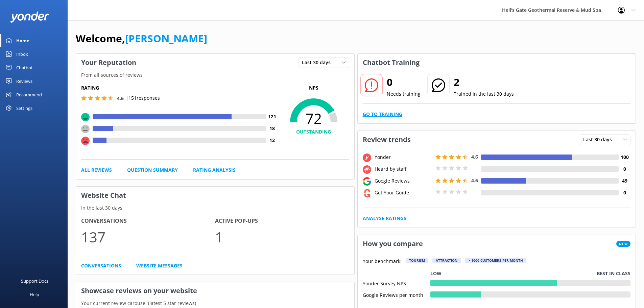  I want to click on h4: 18, so click(272, 128).